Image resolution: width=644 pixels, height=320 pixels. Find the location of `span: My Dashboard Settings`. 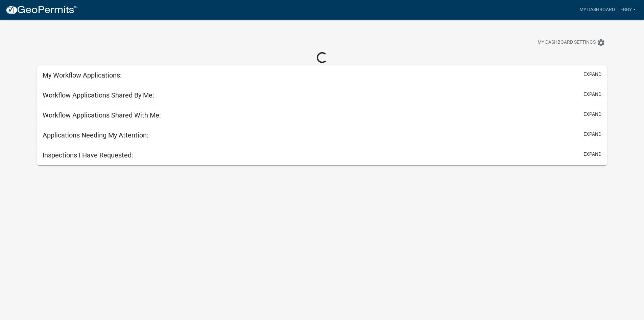

span: My Dashboard Settings is located at coordinates (567, 43).